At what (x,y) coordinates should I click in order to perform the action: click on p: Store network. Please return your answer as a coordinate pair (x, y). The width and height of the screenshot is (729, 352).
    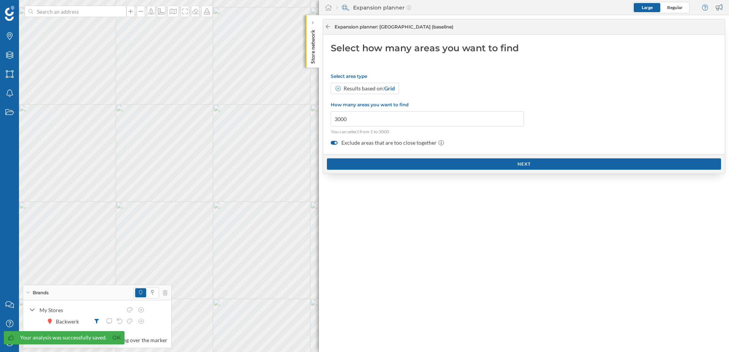
    Looking at the image, I should click on (313, 45).